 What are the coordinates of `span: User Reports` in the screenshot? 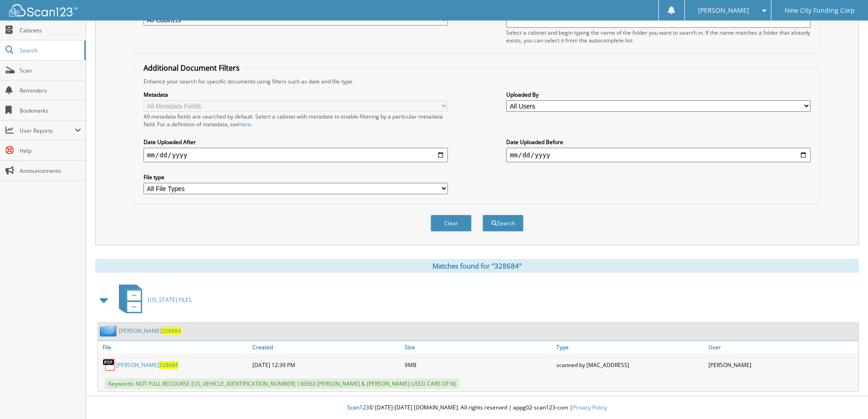 It's located at (47, 130).